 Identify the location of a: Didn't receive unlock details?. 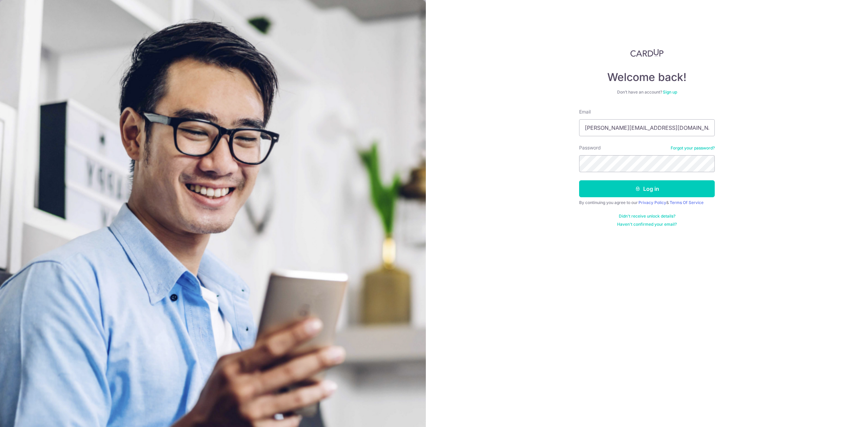
(647, 216).